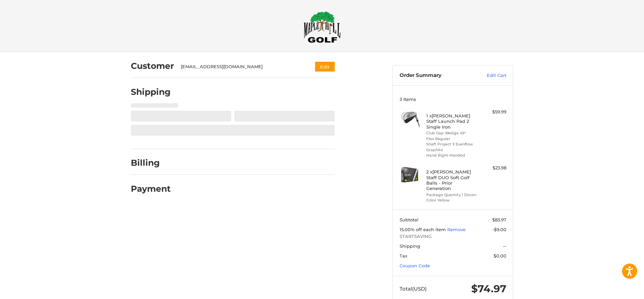 The image size is (644, 299). What do you see at coordinates (489, 76) in the screenshot?
I see `a: Edit Cart` at bounding box center [489, 76].